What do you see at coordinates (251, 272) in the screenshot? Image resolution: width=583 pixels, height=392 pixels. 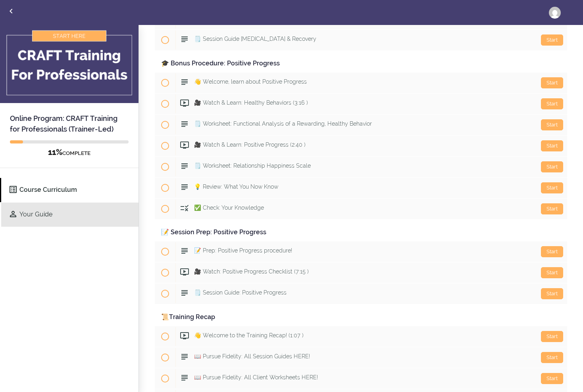 I see `span: 🎥 Watch: Positive Progress Checklist (7:15 )` at bounding box center [251, 272].